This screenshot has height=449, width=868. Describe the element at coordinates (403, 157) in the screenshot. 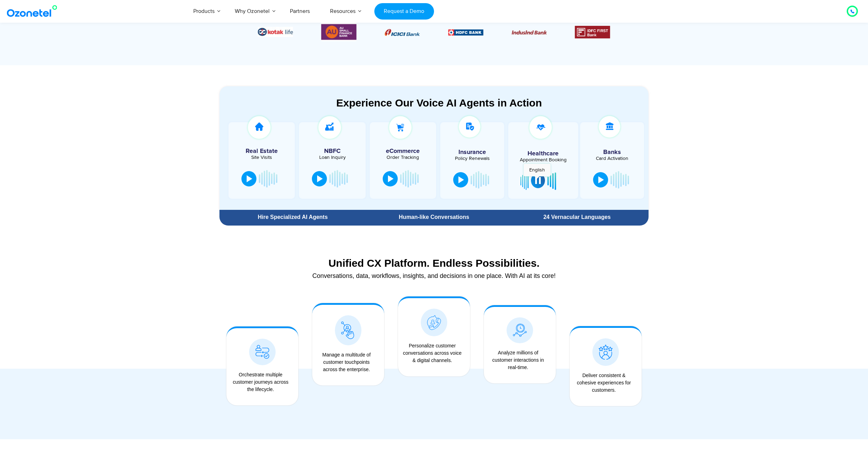

I see `div: Order Tracking` at that location.